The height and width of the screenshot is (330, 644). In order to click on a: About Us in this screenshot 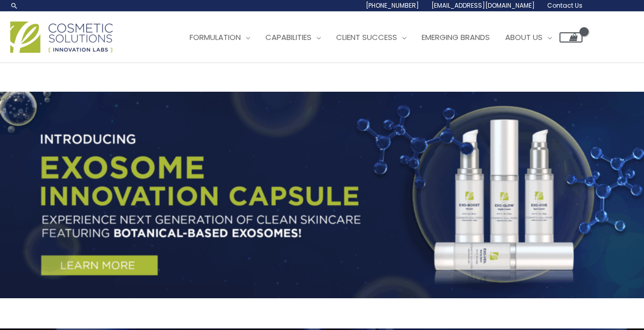, I will do `click(528, 37)`.